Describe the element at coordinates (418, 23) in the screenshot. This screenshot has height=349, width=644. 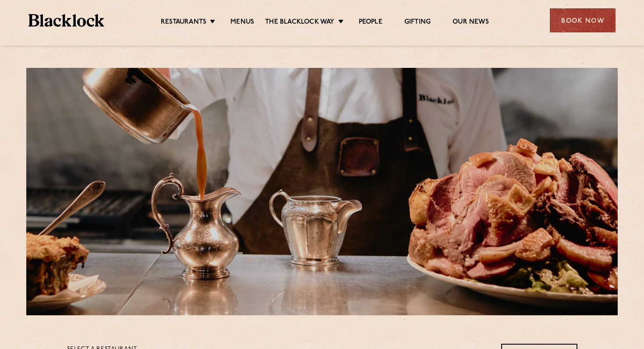
I see `a: Gifting` at that location.